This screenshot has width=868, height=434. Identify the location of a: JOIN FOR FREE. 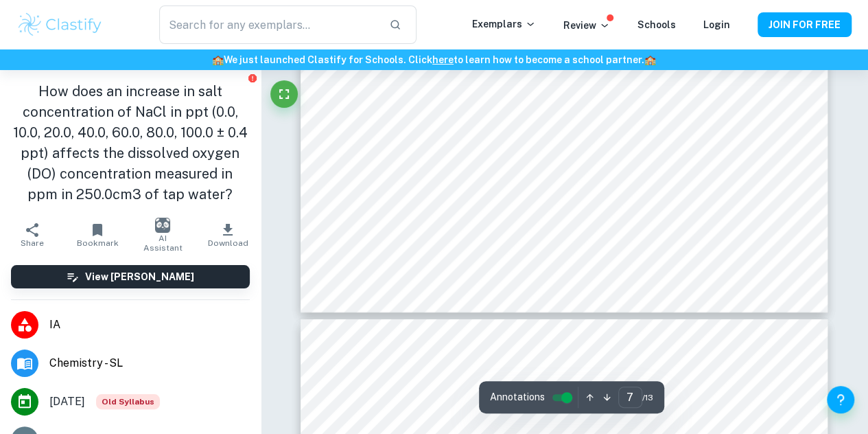
(803, 25).